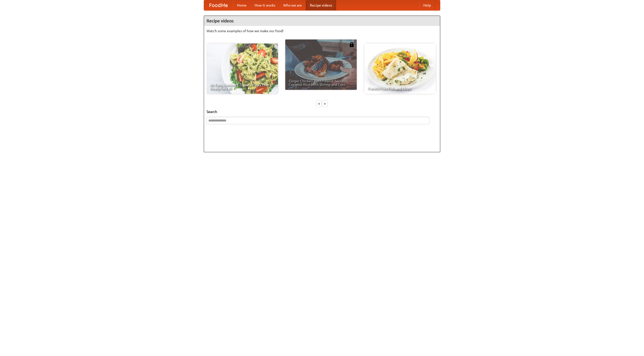 The width and height of the screenshot is (644, 356). Describe the element at coordinates (322, 21) in the screenshot. I see `h4: Recipe videos` at that location.